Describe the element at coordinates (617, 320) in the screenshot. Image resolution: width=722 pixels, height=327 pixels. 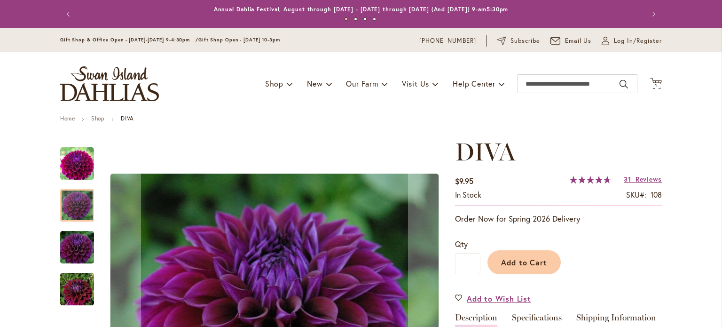
I see `a: Shipping Information` at that location.